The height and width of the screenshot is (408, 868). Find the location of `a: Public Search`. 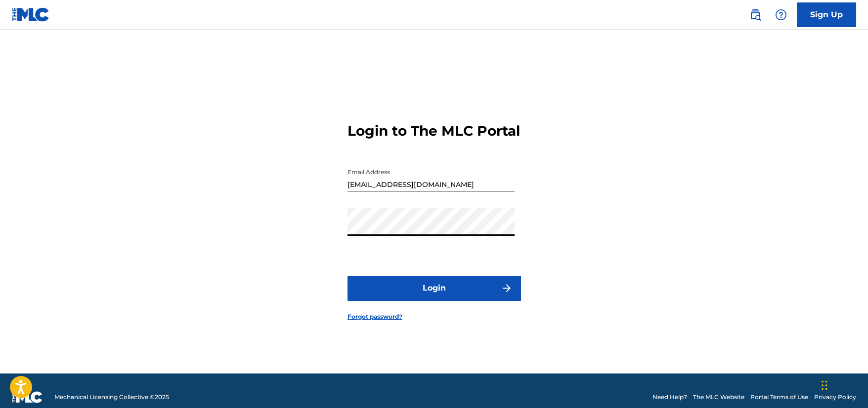

a: Public Search is located at coordinates (755, 14).